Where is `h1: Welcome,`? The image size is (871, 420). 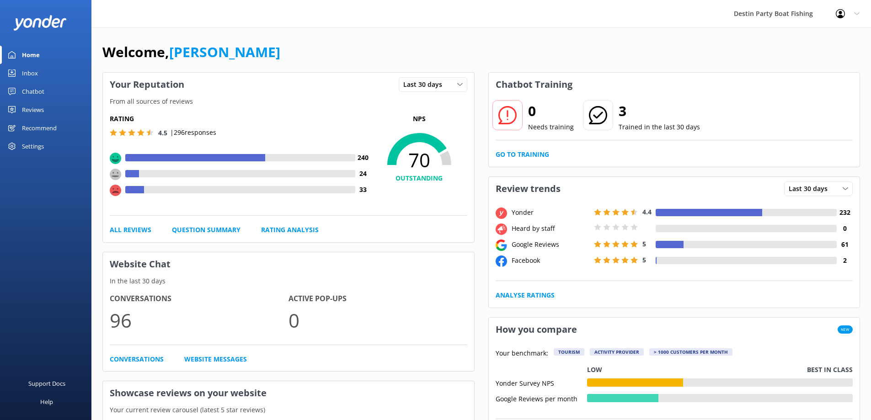 h1: Welcome, is located at coordinates (191, 52).